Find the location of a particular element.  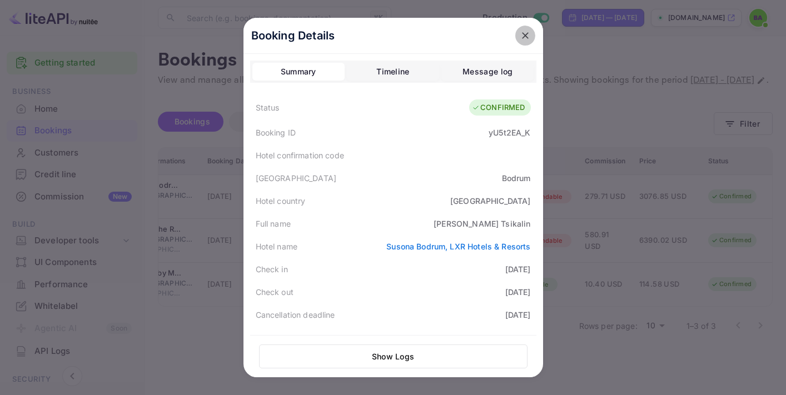

p: Booking Details is located at coordinates (293, 36).